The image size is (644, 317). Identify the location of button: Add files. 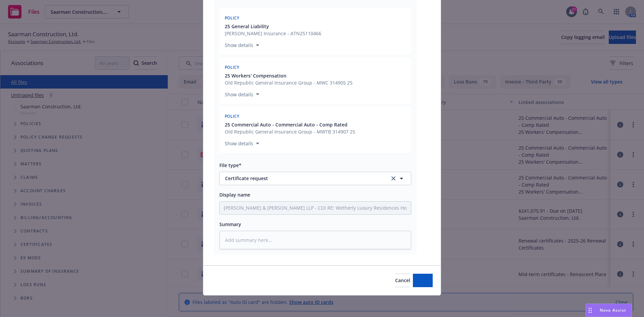
(423, 280).